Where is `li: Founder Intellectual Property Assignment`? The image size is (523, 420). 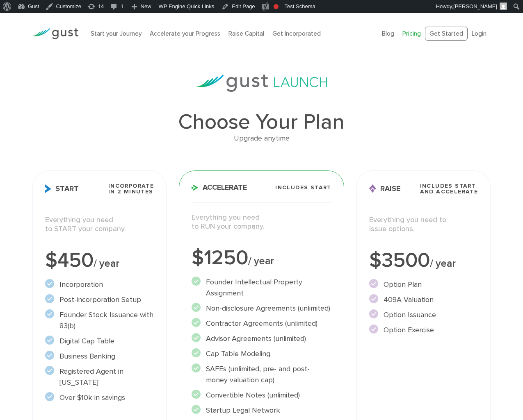
li: Founder Intellectual Property Assignment is located at coordinates (261, 288).